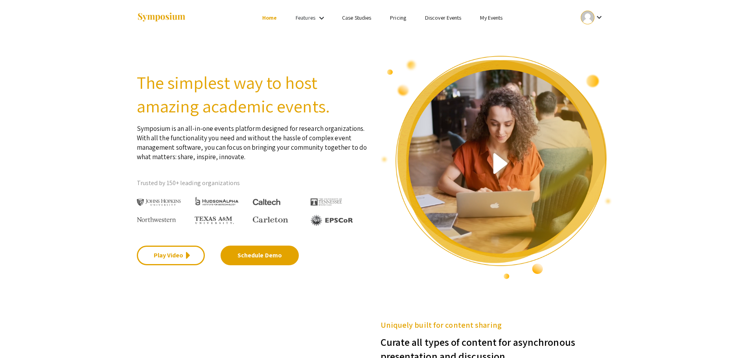 Image resolution: width=749 pixels, height=358 pixels. I want to click on a: Play Video, so click(171, 256).